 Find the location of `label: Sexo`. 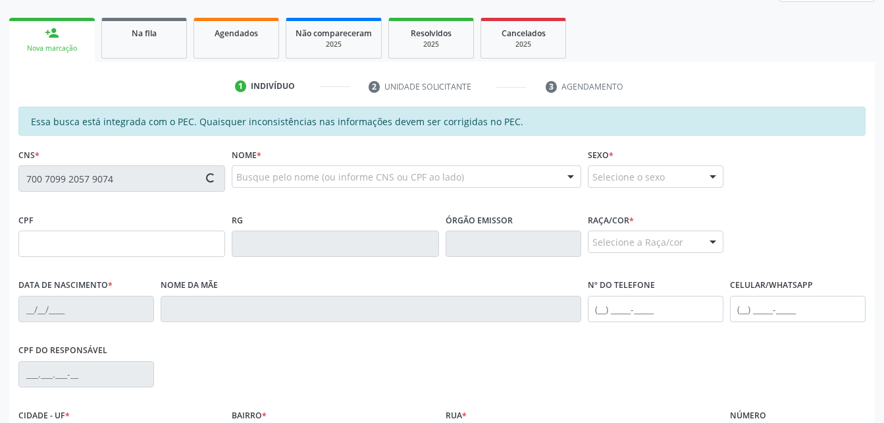

label: Sexo is located at coordinates (600, 155).